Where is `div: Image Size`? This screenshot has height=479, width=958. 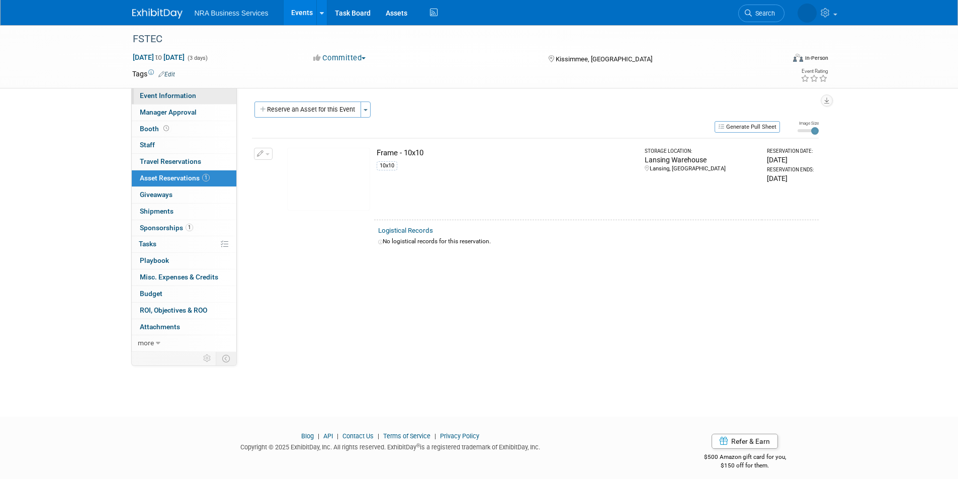
div: Image Size is located at coordinates (808, 123).